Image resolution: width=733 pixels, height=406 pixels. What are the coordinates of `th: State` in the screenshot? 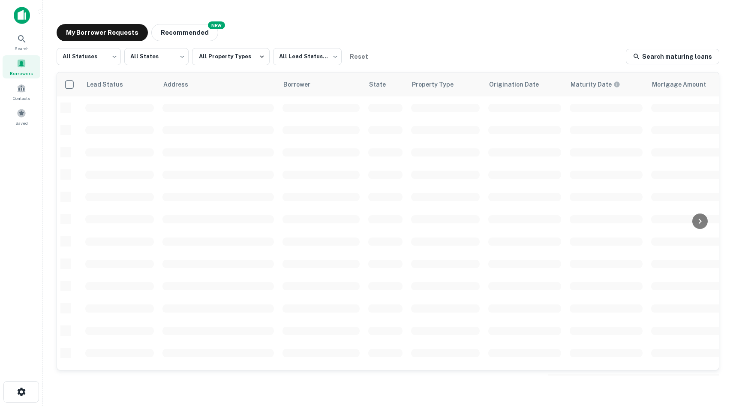 It's located at (386, 84).